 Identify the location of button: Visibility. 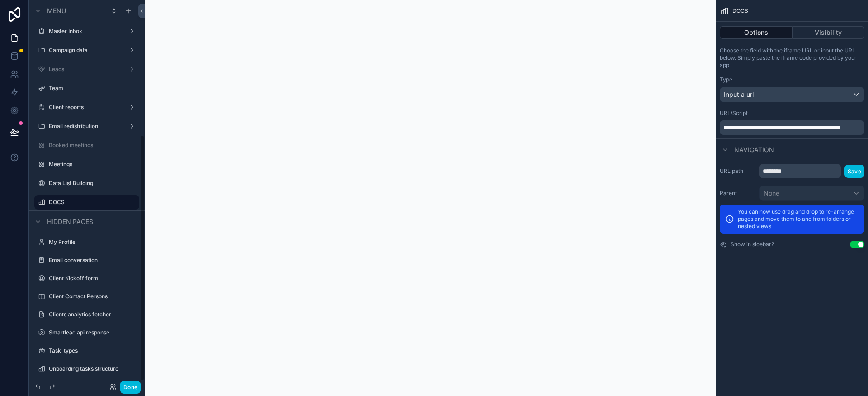
(829, 32).